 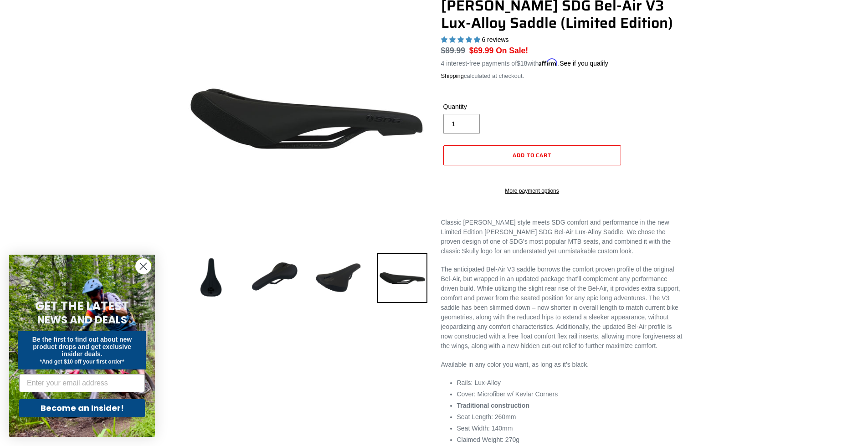 I want to click on span: Cover: Microfiber w/ Kevlar Corners, so click(x=508, y=394).